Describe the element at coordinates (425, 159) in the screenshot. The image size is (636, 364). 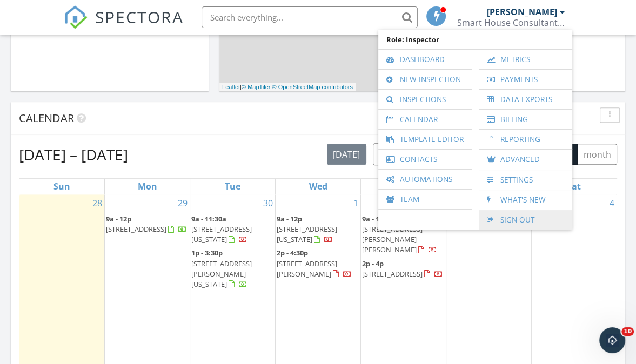
I see `a: Contacts` at that location.